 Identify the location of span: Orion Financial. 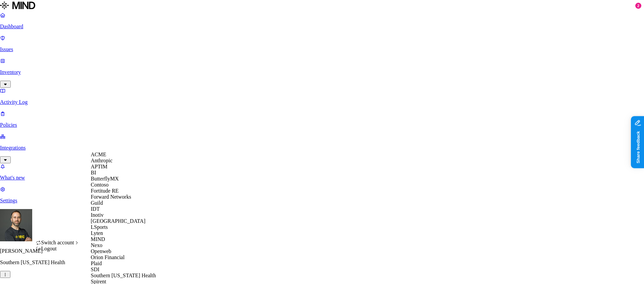
(108, 257).